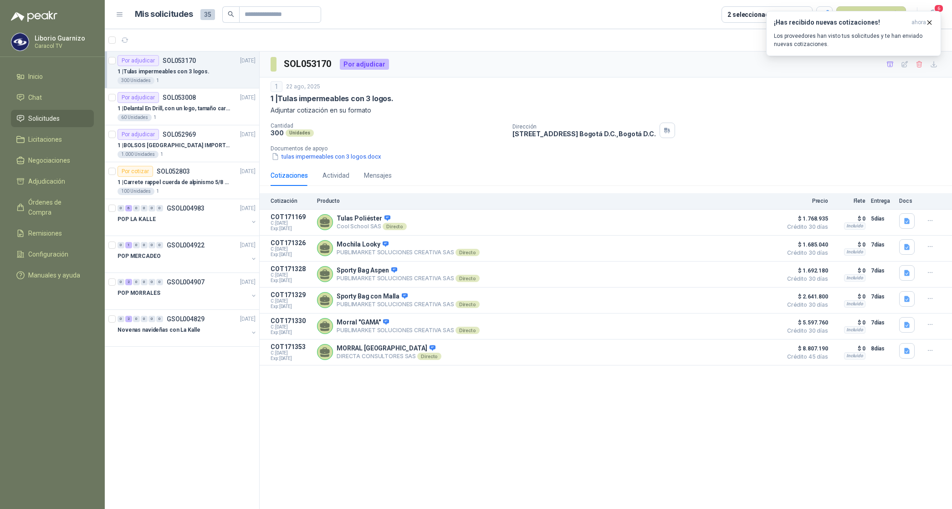 The width and height of the screenshot is (952, 509). Describe the element at coordinates (52, 76) in the screenshot. I see `a: Inicio` at that location.